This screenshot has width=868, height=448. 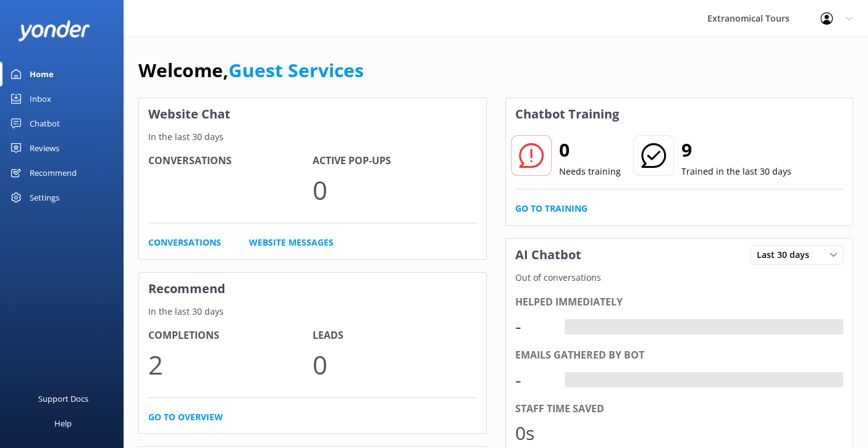 What do you see at coordinates (547, 255) in the screenshot?
I see `h3: AI Chatbot` at bounding box center [547, 255].